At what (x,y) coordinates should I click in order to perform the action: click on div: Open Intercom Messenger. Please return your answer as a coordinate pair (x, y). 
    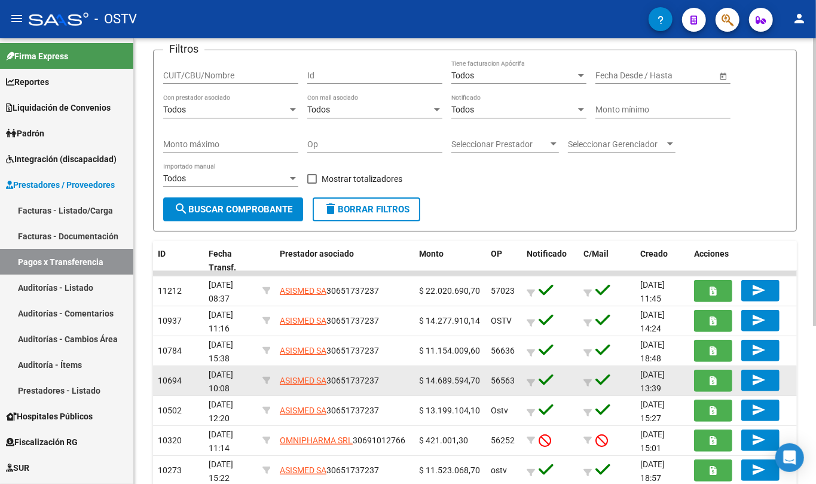
    Looking at the image, I should click on (790, 457).